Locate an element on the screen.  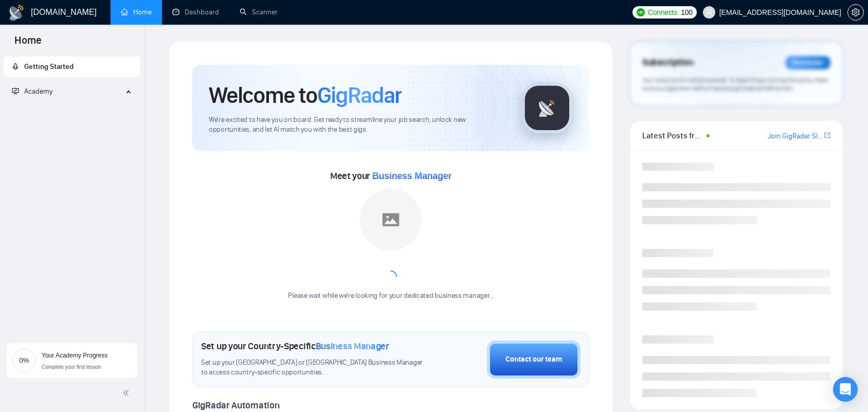
a: homeHome is located at coordinates (136, 12).